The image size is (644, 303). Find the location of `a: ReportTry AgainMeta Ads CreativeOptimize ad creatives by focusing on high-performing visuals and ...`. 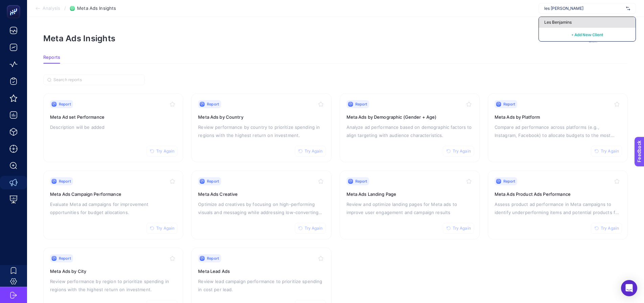

a: ReportTry AgainMeta Ads CreativeOptimize ad creatives by focusing on high-performing visuals and ... is located at coordinates (261, 205).